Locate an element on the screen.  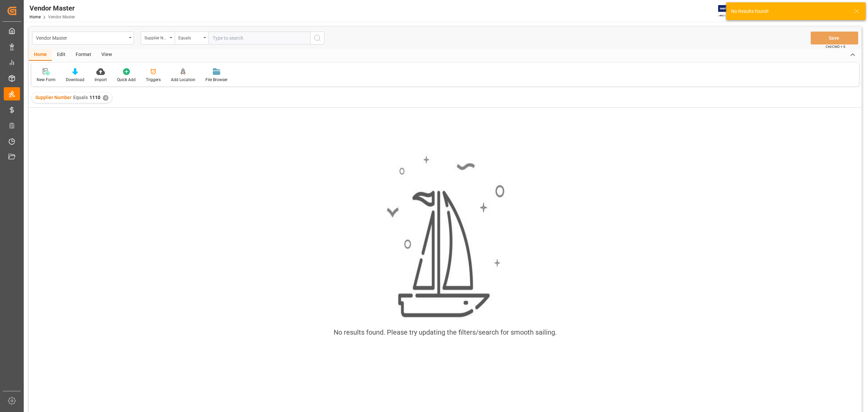
span: Supplier Number is located at coordinates (53, 98).